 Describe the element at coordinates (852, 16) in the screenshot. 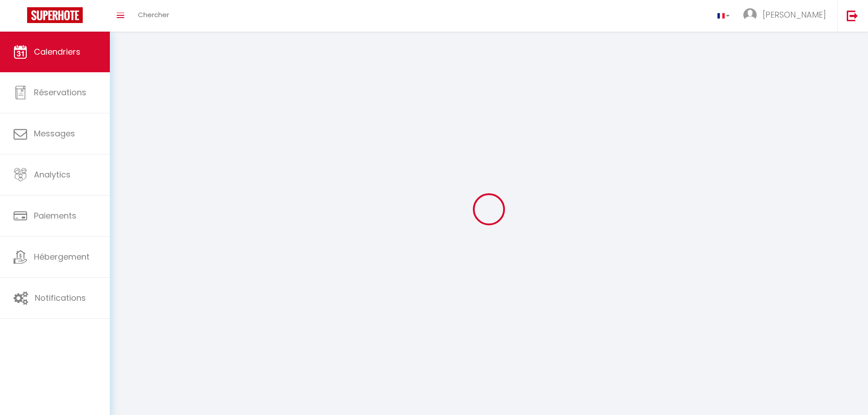

I see `img: logout` at that location.